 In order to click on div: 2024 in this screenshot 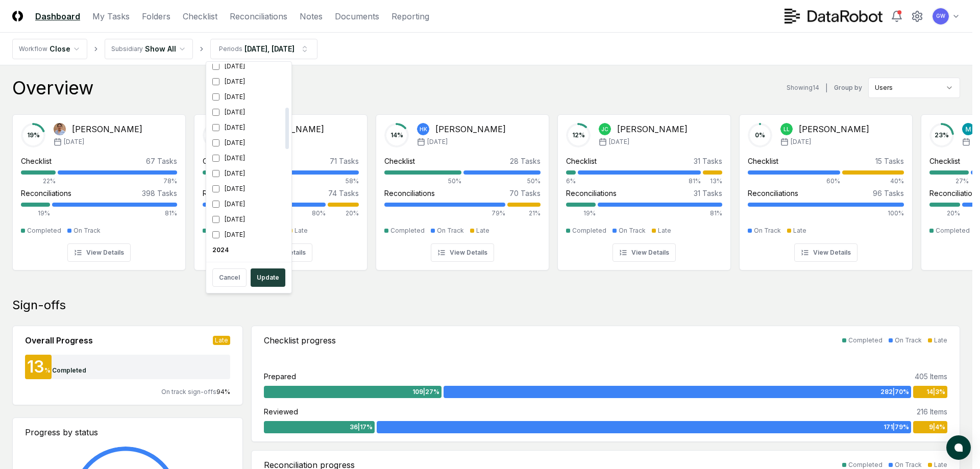, I will do `click(249, 250)`.